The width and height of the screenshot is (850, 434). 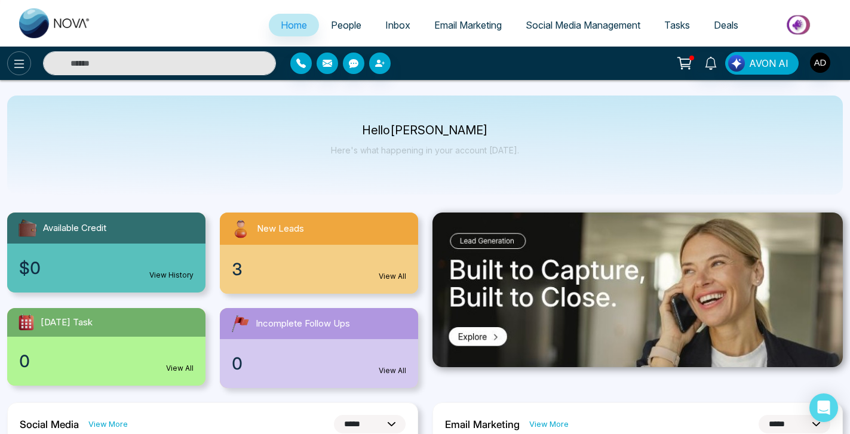 I want to click on span: Social Media Management, so click(x=583, y=25).